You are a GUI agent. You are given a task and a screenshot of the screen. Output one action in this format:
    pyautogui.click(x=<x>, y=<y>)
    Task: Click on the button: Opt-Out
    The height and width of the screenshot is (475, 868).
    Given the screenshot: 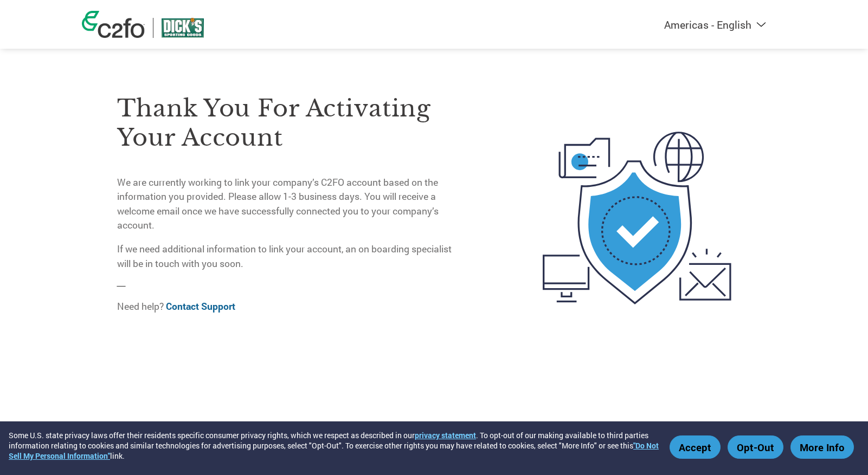 What is the action you would take?
    pyautogui.click(x=755, y=447)
    